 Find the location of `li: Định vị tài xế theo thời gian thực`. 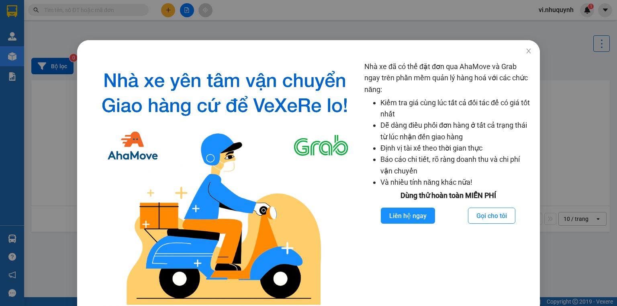

li: Định vị tài xế theo thời gian thực is located at coordinates (456, 148).